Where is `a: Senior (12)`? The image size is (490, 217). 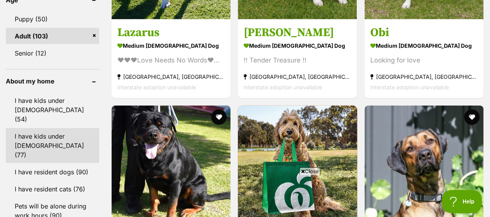 a: Senior (12) is located at coordinates (52, 53).